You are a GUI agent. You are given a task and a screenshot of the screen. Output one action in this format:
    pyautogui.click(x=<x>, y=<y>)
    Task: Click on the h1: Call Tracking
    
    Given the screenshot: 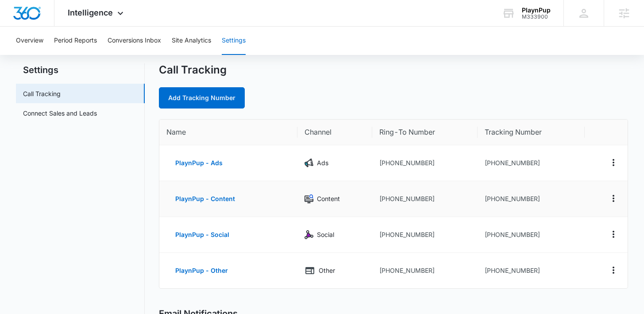 What is the action you would take?
    pyautogui.click(x=192, y=70)
    